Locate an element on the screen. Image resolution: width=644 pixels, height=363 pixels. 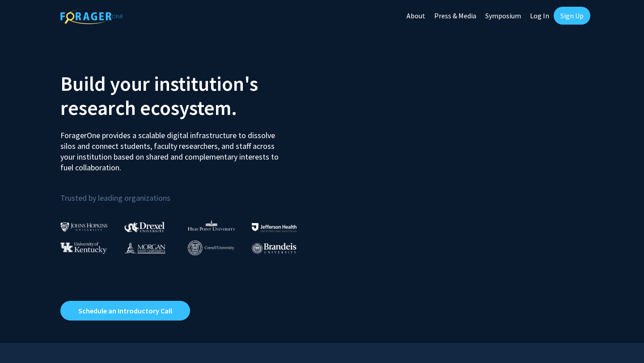
p: Trusted by leading organizations is located at coordinates (188, 192).